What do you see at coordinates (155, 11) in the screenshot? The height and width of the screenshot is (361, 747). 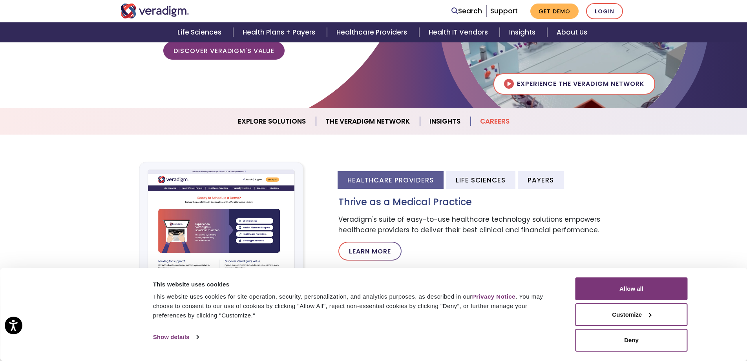 I see `img: Veradigm logo` at bounding box center [155, 11].